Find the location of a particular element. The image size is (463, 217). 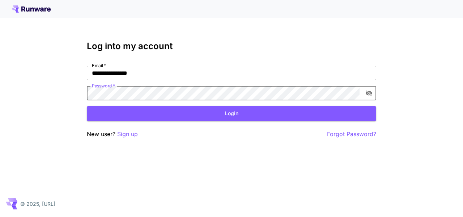

button: Forgot Password? is located at coordinates (352, 134).